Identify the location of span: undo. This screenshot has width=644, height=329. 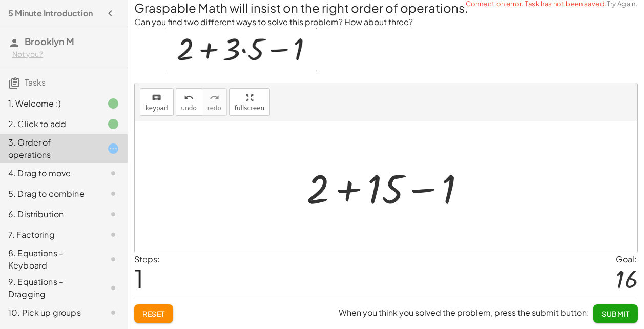
(189, 108).